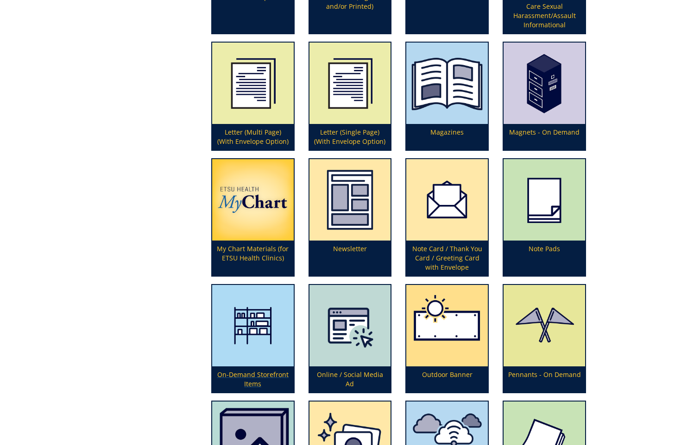 Image resolution: width=700 pixels, height=445 pixels. Describe the element at coordinates (447, 137) in the screenshot. I see `p: Magazines` at that location.